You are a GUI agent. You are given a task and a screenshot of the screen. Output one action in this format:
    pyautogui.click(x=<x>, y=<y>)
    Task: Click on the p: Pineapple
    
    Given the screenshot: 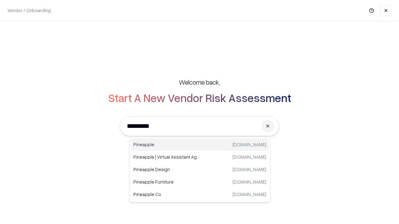 What is the action you would take?
    pyautogui.click(x=166, y=145)
    